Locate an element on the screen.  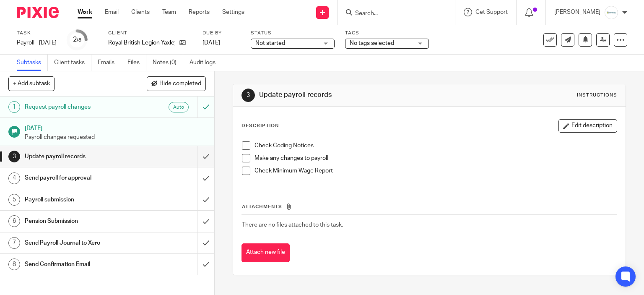
div: 6 is located at coordinates (14, 221).